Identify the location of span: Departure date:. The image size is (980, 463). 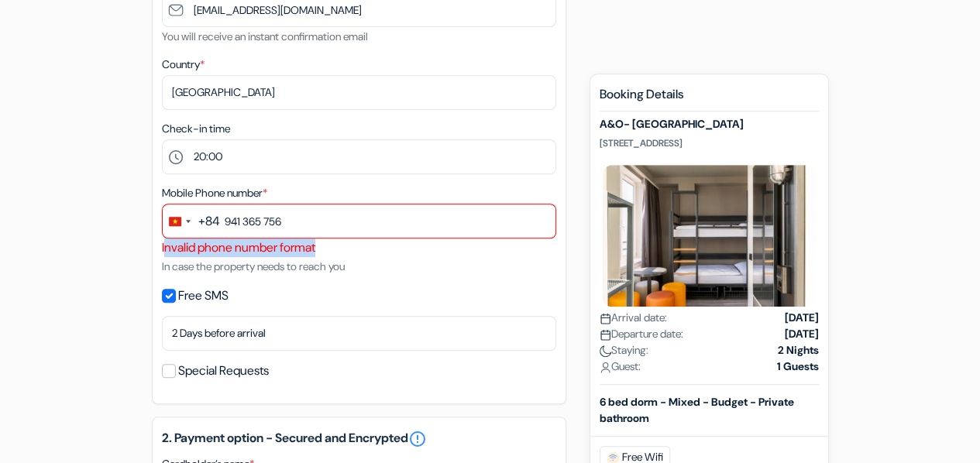
(642, 334).